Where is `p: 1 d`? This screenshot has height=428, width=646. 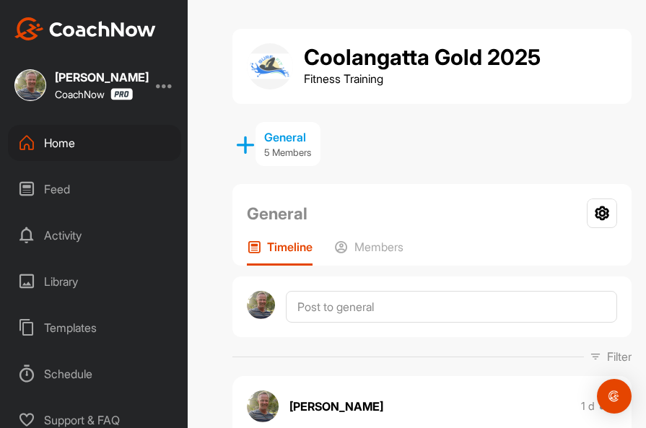
p: 1 d is located at coordinates (587, 406).